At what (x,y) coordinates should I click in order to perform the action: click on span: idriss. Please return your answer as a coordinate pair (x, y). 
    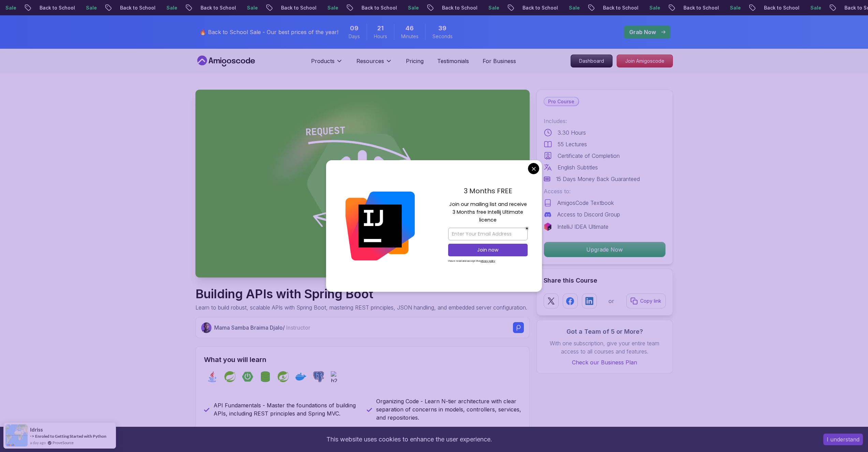
    Looking at the image, I should click on (36, 429).